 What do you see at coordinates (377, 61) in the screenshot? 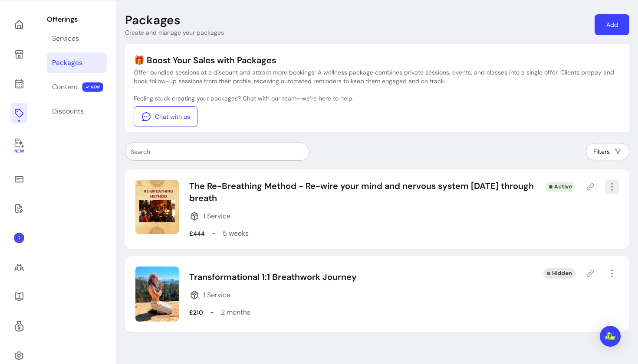
I see `p: 🎁 Boost Your Sales with Packages` at bounding box center [377, 61].